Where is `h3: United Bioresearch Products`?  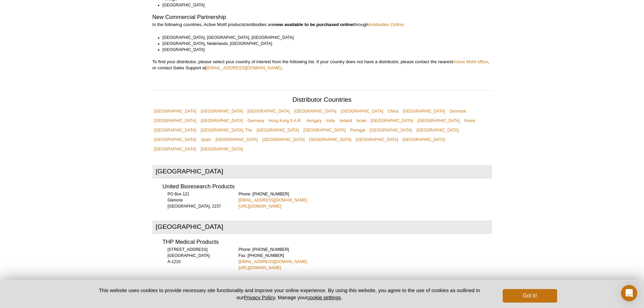 h3: United Bioresearch Products is located at coordinates (327, 187).